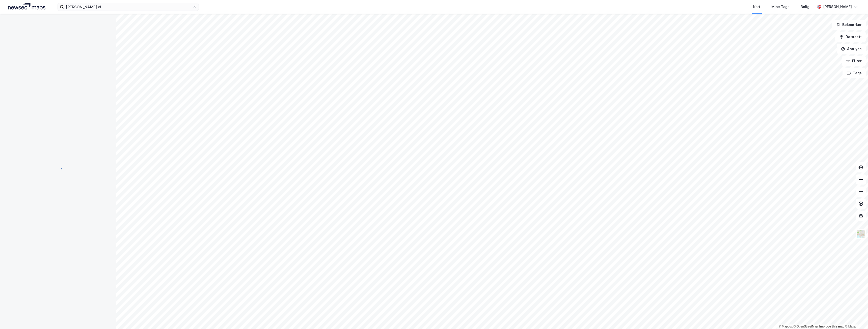  What do you see at coordinates (854, 73) in the screenshot?
I see `button: Tags` at bounding box center [854, 73].